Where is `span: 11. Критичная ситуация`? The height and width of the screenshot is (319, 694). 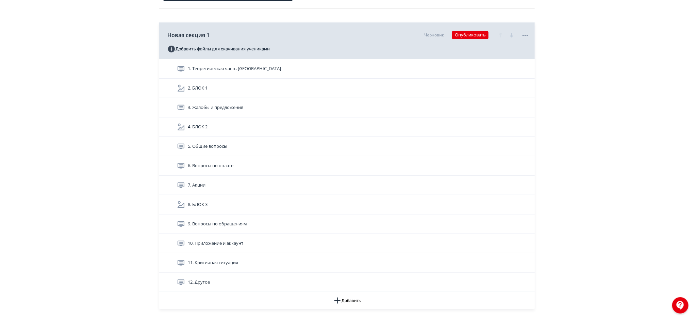 span: 11. Критичная ситуация is located at coordinates (213, 263).